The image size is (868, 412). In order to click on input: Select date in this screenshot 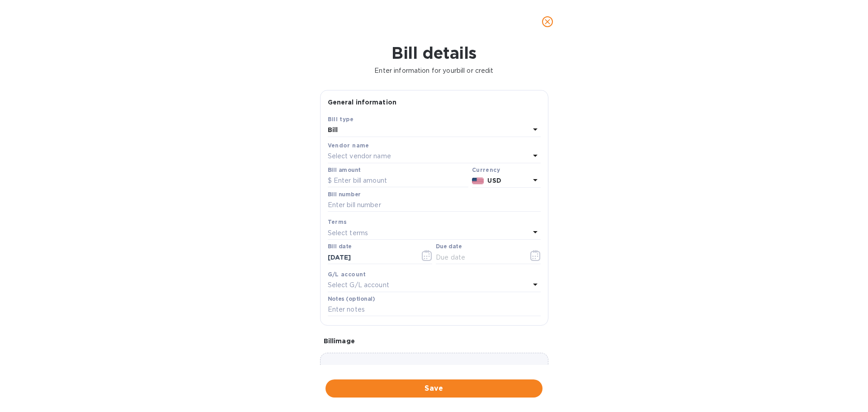, I will do `click(370, 257)`.